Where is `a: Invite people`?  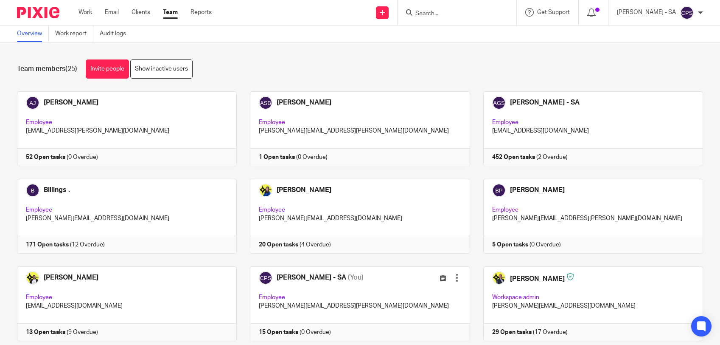
a: Invite people is located at coordinates (107, 69).